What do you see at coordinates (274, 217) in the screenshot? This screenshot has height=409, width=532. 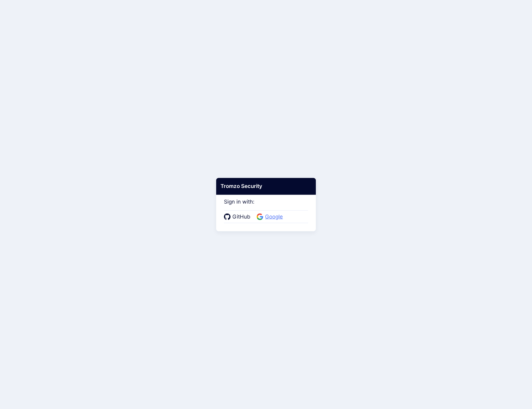 I see `span: Google` at bounding box center [274, 217].